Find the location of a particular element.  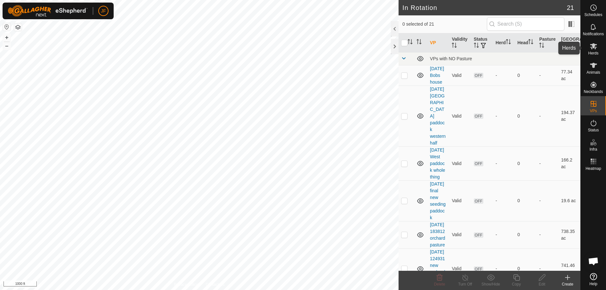

div: Show/Hide is located at coordinates (491, 284).